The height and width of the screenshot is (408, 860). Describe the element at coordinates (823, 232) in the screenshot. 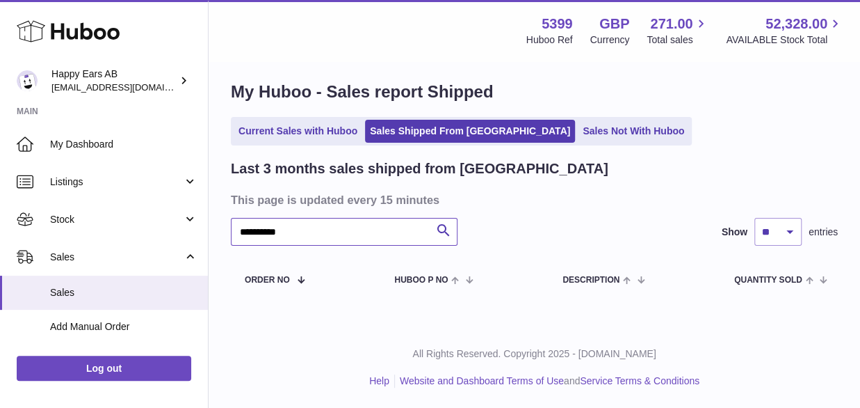

I see `span: entries` at that location.